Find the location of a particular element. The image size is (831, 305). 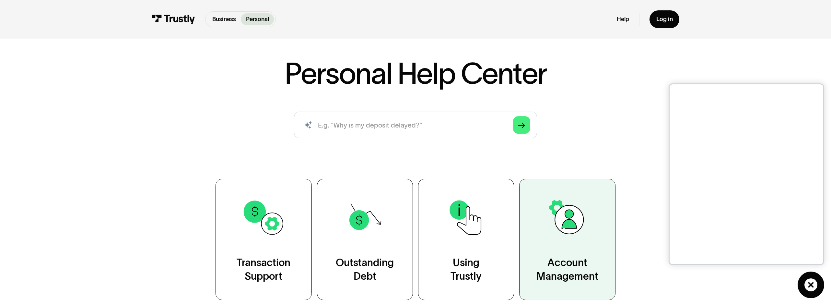

a: UsingTrustly is located at coordinates (466, 239).